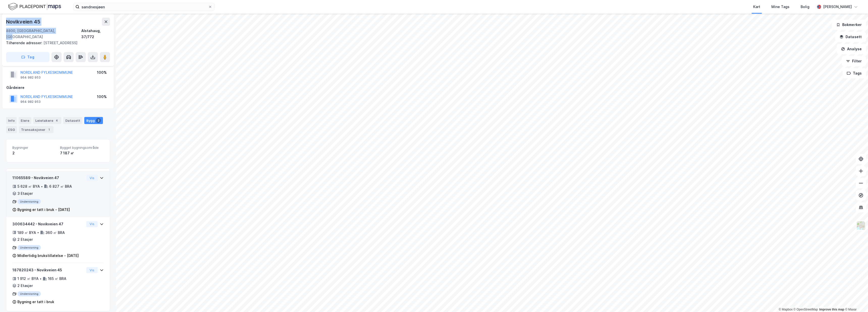 This screenshot has height=312, width=868. What do you see at coordinates (25, 194) in the screenshot?
I see `div: 3 Etasjer` at bounding box center [25, 194].